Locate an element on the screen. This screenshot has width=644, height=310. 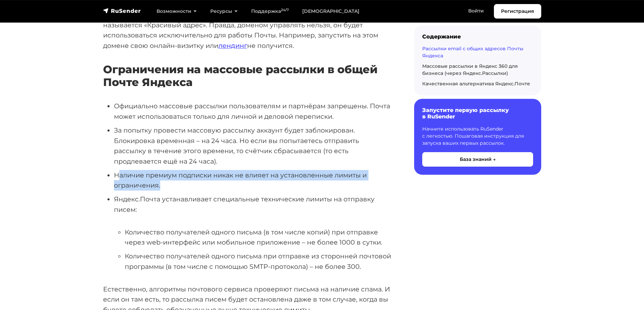
a: Возможности is located at coordinates (177, 11).